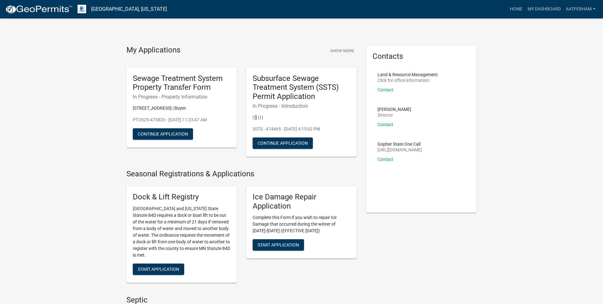  I want to click on p: Gopher State One Call, so click(400, 144).